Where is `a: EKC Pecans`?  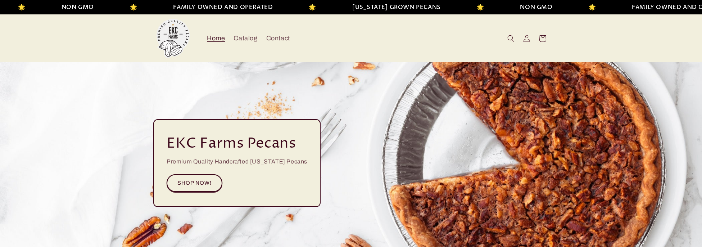
a: EKC Pecans is located at coordinates (173, 38).